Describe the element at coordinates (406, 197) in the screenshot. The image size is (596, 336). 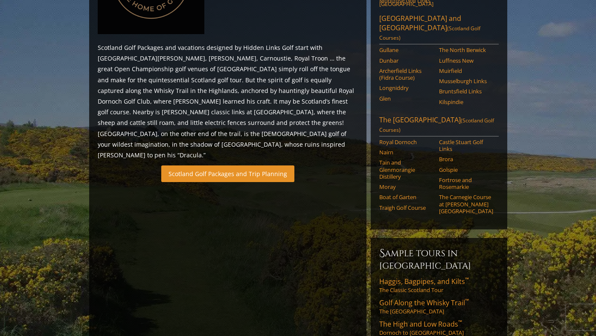
I see `a: Boat of Garten` at that location.